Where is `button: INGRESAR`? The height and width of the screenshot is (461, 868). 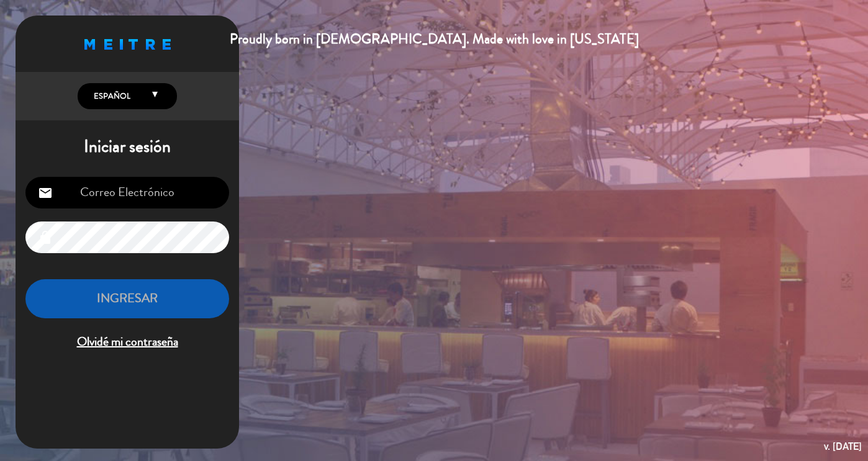 button: INGRESAR is located at coordinates (127, 299).